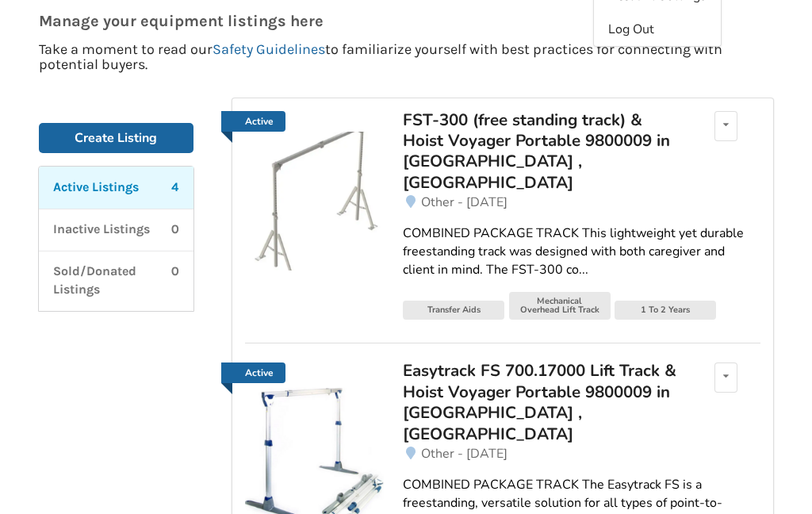 Image resolution: width=812 pixels, height=514 pixels. I want to click on p: 4, so click(175, 187).